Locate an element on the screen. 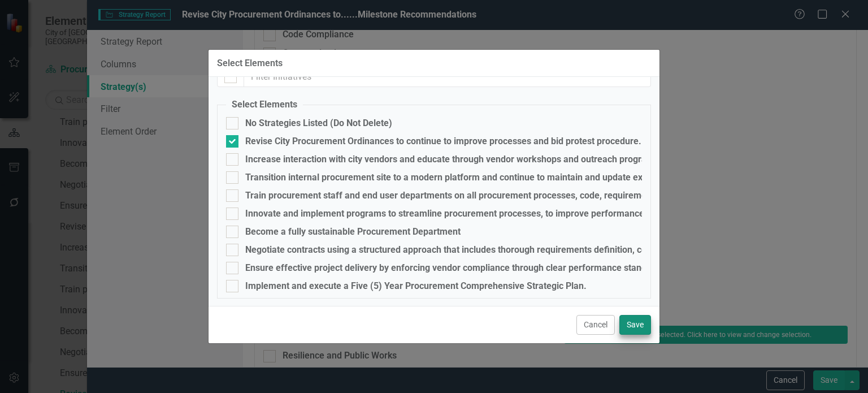  div: Revise City Procurement Ordinances to continue to improve processes and bid protest procedure. is located at coordinates (443, 142).